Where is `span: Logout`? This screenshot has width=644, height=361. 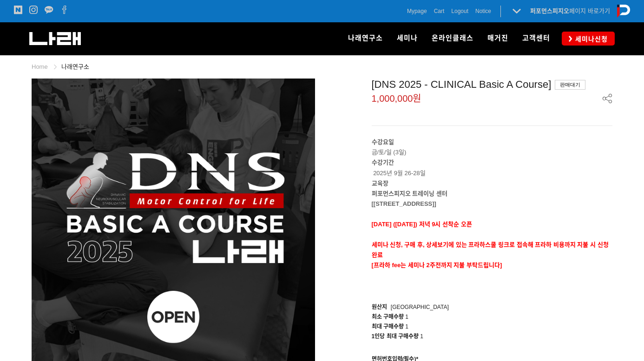
span: Logout is located at coordinates (459, 11).